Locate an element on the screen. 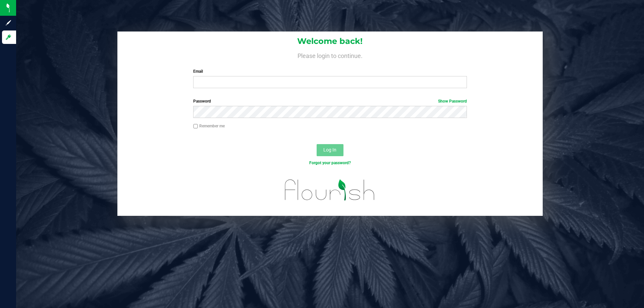 The image size is (644, 308). inline-svg: Log in is located at coordinates (8, 37).